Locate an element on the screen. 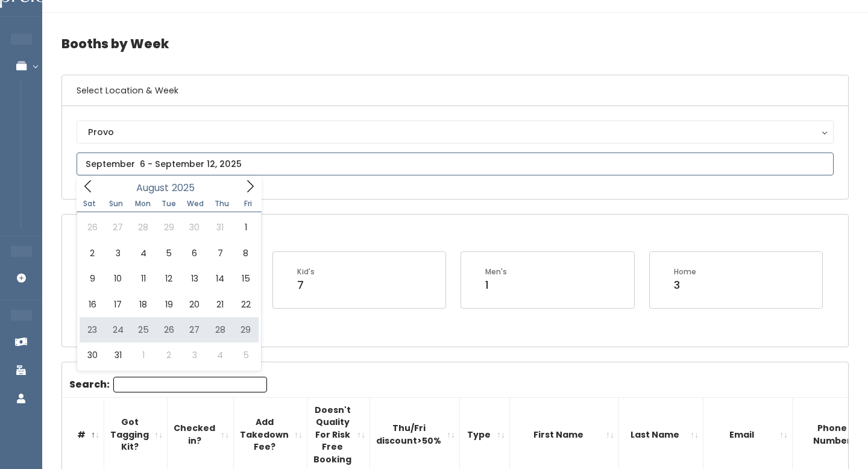  span: August 3, 2025 is located at coordinates (117, 253).